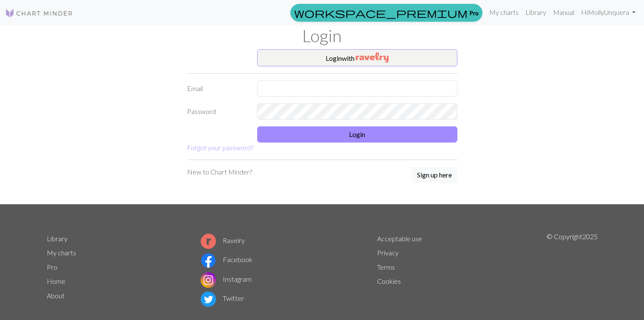 The image size is (644, 320). I want to click on a: Terms, so click(386, 267).